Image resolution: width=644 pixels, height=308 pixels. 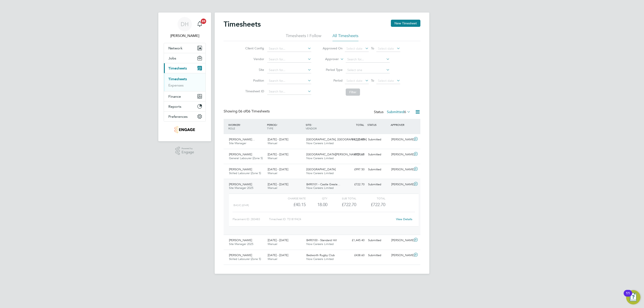 I want to click on span: VENDOR, so click(x=311, y=128).